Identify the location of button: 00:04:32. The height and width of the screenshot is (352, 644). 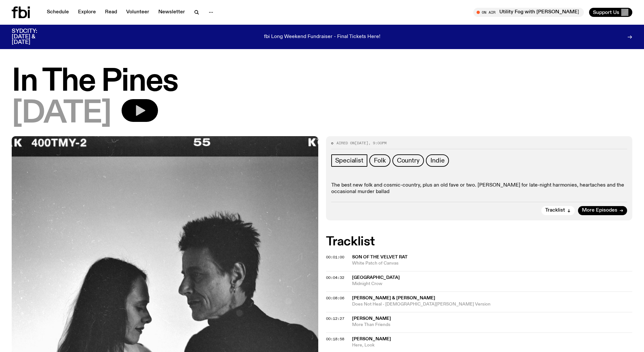
(335, 277).